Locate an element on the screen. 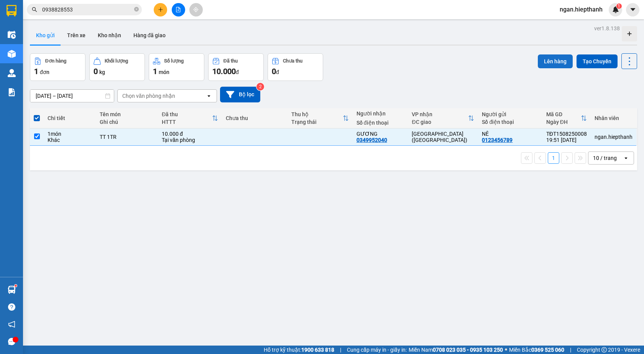  div: Số lượng is located at coordinates (174, 61).